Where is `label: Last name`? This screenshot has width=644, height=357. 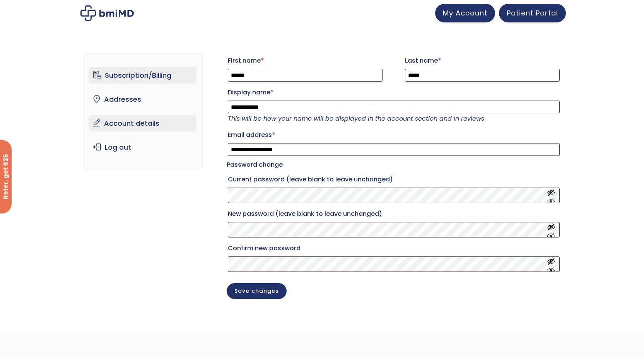 label: Last name is located at coordinates (483, 61).